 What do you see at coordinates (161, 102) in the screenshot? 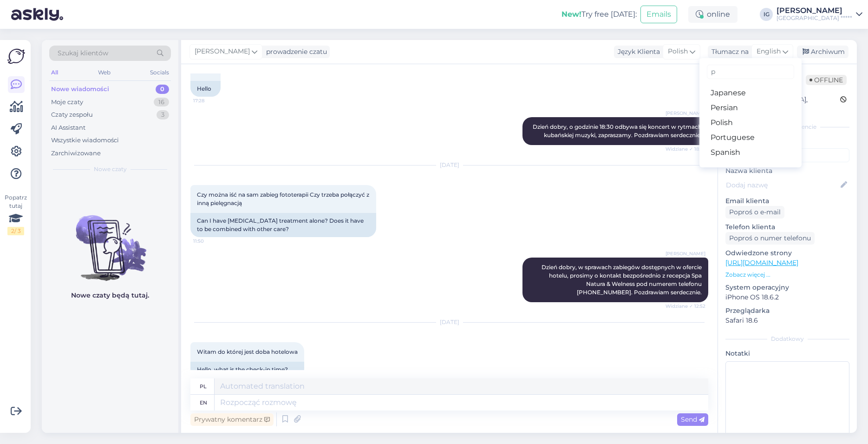
I see `div: 16` at bounding box center [161, 102].